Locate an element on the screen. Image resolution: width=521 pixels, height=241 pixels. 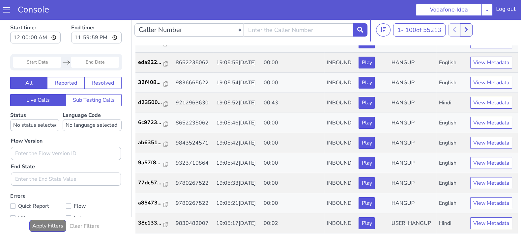
select: Language Code is located at coordinates (92, 107).